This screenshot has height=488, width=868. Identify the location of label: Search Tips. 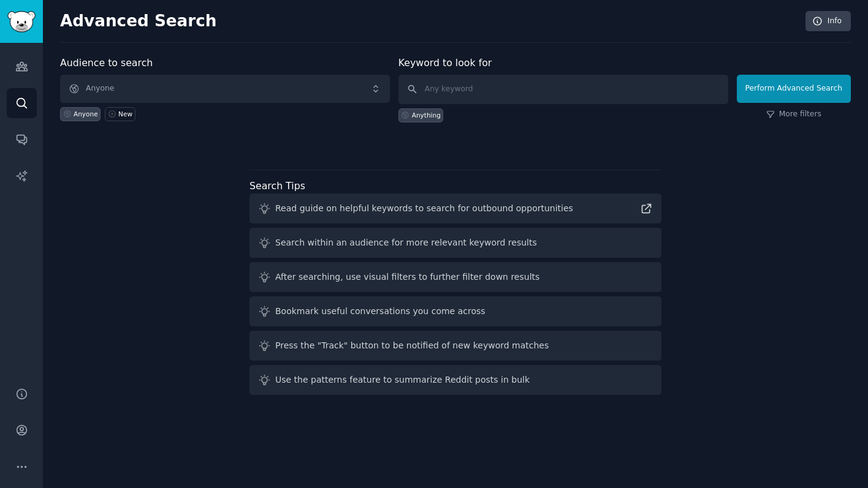
(277, 186).